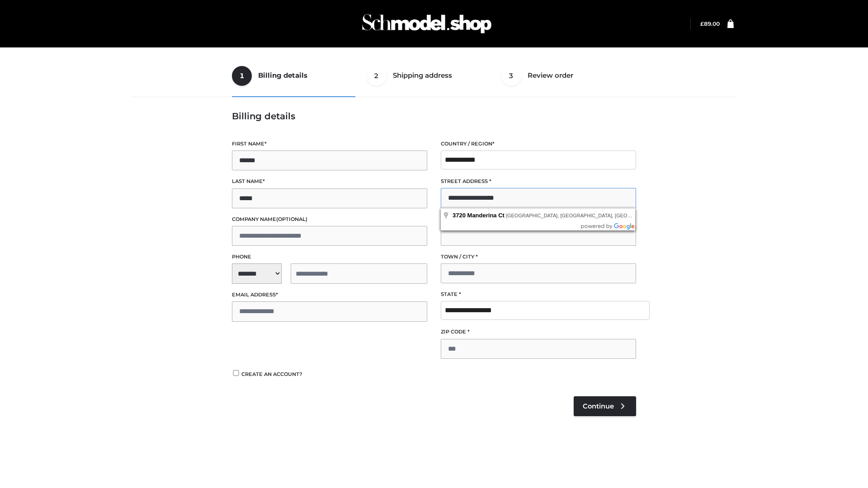 This screenshot has width=868, height=488. I want to click on h3: Billing details, so click(434, 116).